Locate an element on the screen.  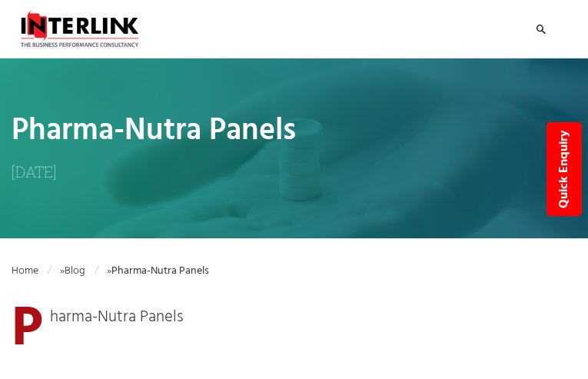
img: Interlink Consultancy is located at coordinates (79, 29).